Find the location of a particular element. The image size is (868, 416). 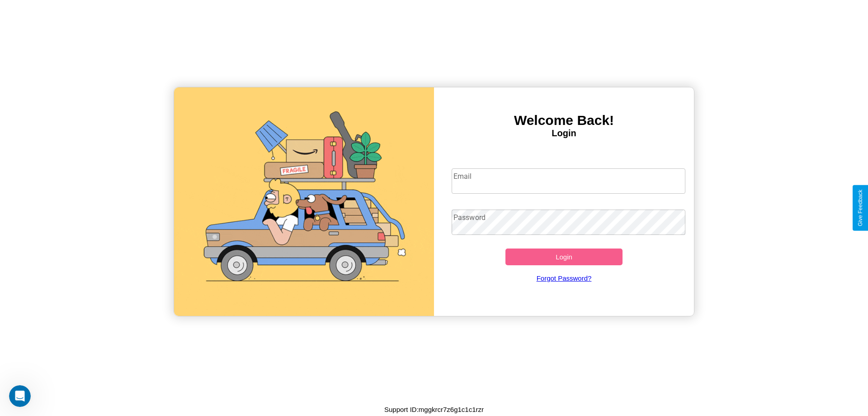

a: Forgot Password? is located at coordinates (564, 278).